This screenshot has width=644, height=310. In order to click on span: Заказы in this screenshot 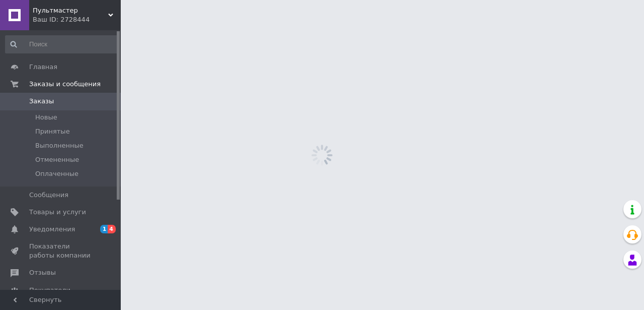, I will do `click(41, 101)`.